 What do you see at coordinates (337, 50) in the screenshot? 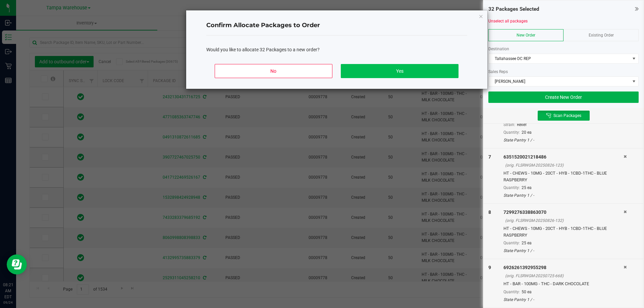
I see `div: Would you like to allocate 32 Packages to a new order?` at bounding box center [337, 50].